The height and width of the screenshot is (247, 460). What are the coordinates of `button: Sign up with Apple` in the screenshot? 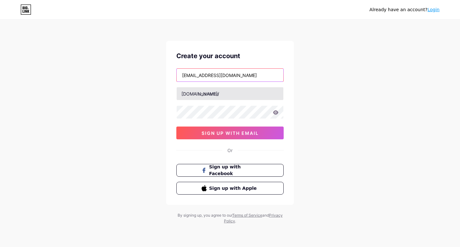 It's located at (230, 188).